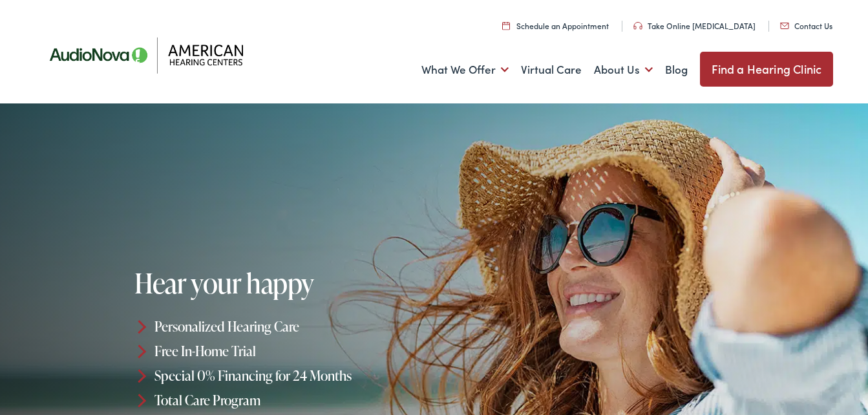 The width and height of the screenshot is (868, 415). Describe the element at coordinates (286, 326) in the screenshot. I see `li: Personalized Hearing Care` at that location.